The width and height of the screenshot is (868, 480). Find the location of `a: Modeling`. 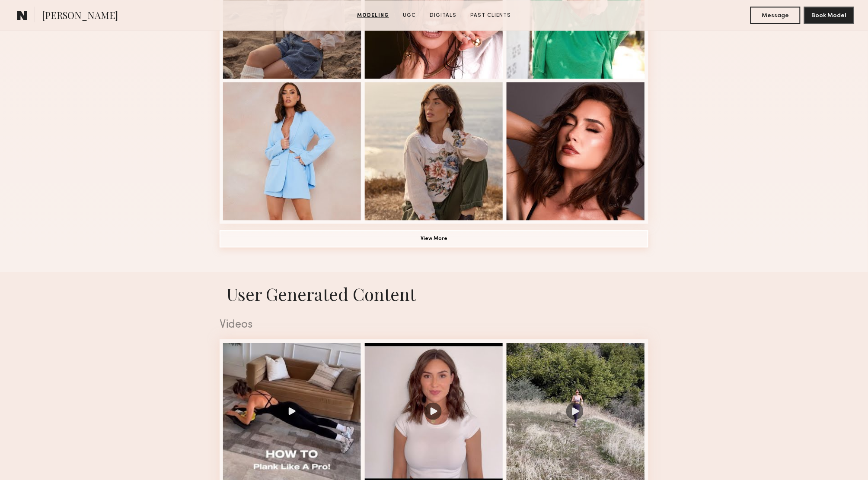

a: Modeling is located at coordinates (373, 16).